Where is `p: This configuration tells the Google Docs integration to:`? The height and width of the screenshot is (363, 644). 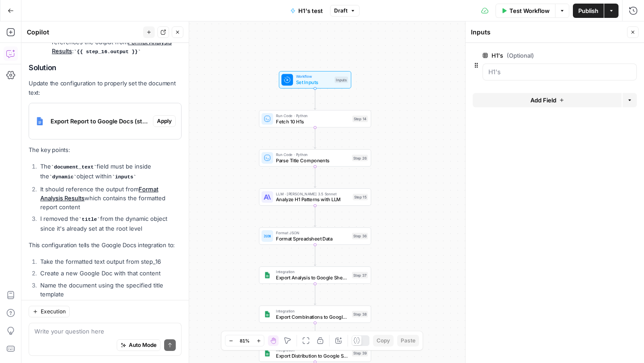
p: This configuration tells the Google Docs integration to: is located at coordinates (105, 245).